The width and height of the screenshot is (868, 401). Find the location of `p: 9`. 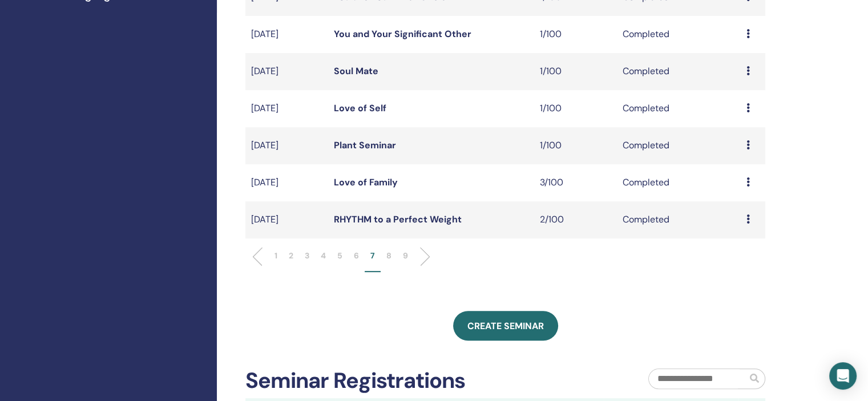

p: 9 is located at coordinates (405, 256).